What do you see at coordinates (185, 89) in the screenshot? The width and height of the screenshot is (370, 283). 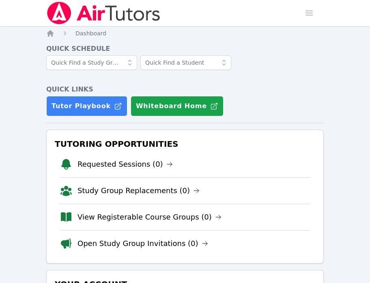 I see `h4: Quick Links` at bounding box center [185, 89].